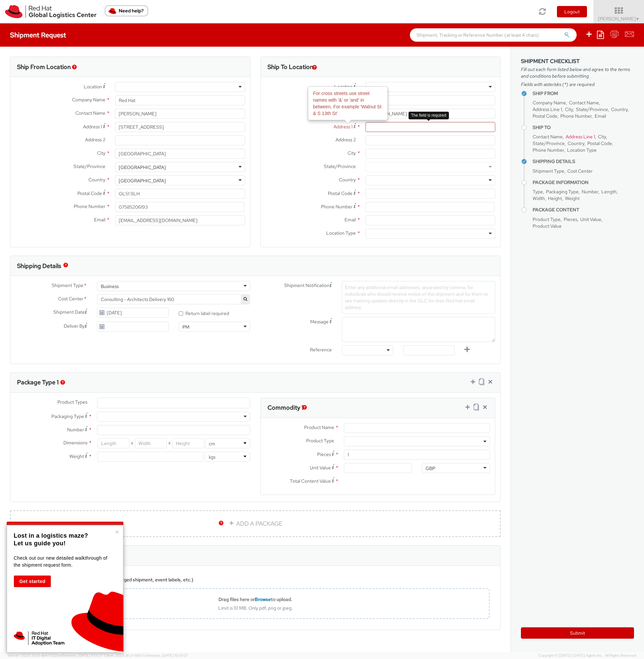 This screenshot has width=644, height=659. I want to click on h4: Ship To, so click(583, 127).